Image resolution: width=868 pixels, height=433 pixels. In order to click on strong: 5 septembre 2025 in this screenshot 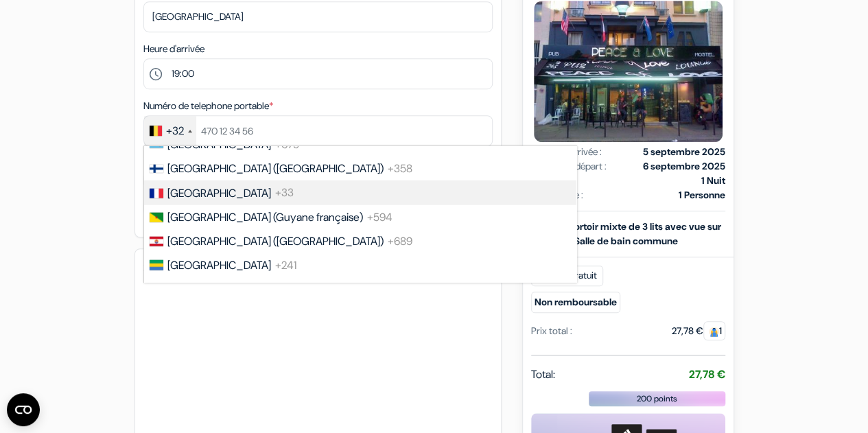, I will do `click(684, 152)`.